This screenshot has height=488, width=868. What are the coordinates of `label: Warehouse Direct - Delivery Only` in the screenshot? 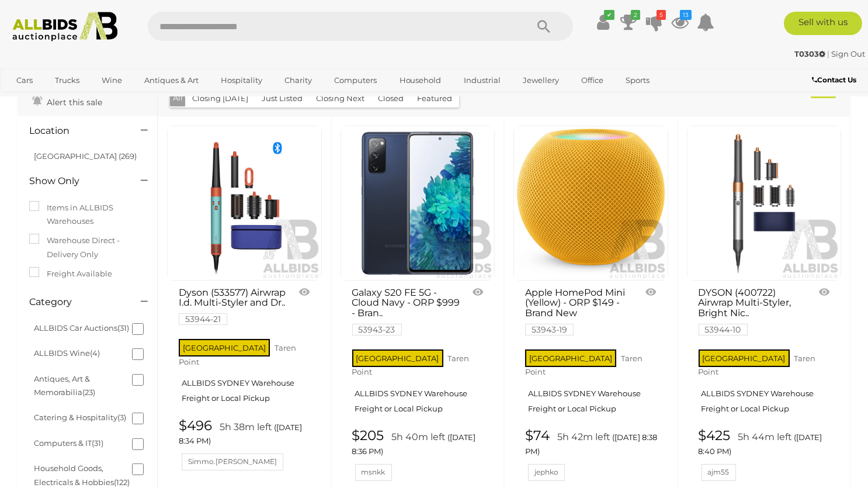 It's located at (87, 247).